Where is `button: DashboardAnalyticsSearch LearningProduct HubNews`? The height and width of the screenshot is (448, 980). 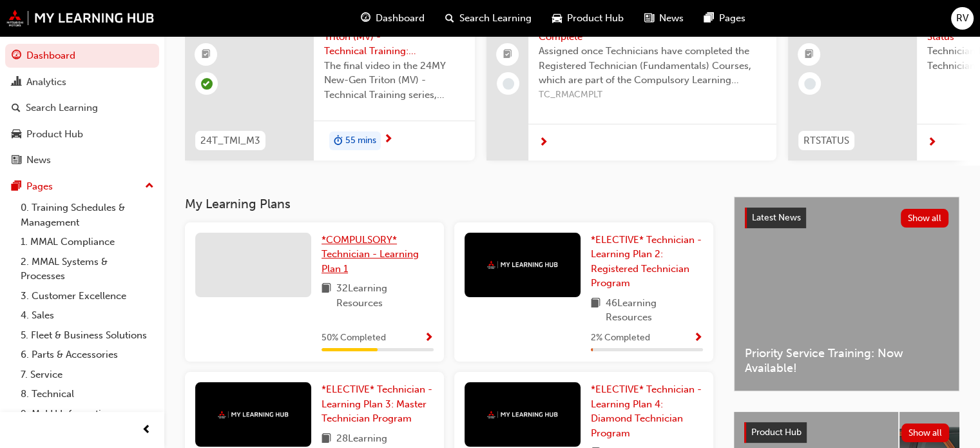
button: DashboardAnalyticsSearch LearningProduct HubNews is located at coordinates (81, 107).